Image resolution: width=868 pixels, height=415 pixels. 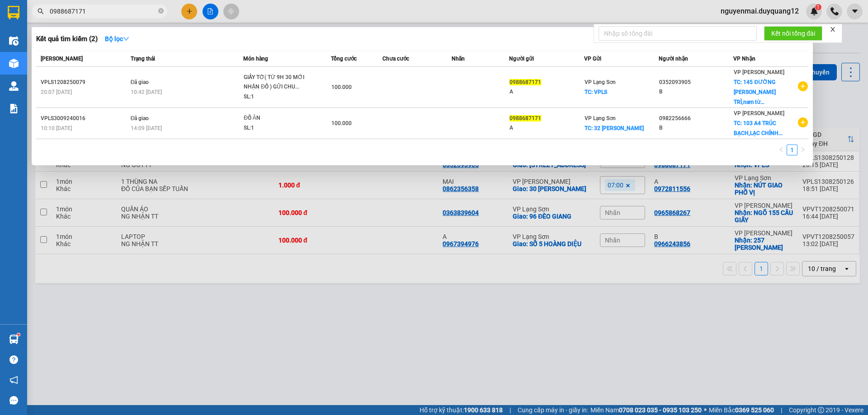 What do you see at coordinates (13, 109) in the screenshot?
I see `img: solution-icon` at bounding box center [13, 109].